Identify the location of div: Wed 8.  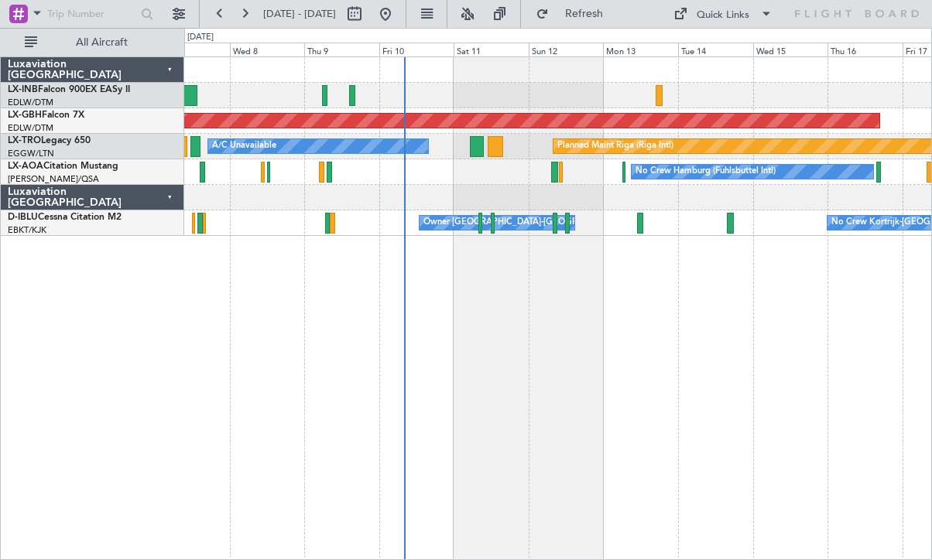
(267, 50).